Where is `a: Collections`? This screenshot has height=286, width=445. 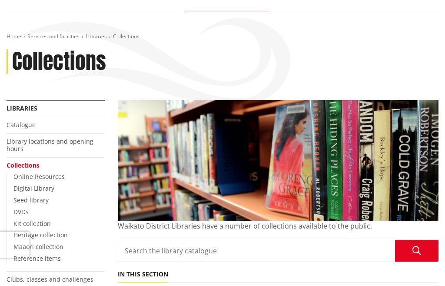 a: Collections is located at coordinates (23, 165).